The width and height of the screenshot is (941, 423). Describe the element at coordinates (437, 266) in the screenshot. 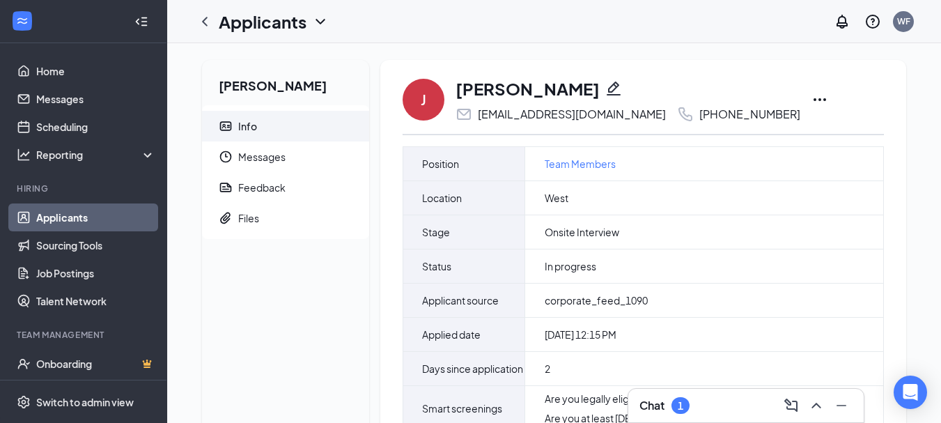

I see `span: Status` at that location.